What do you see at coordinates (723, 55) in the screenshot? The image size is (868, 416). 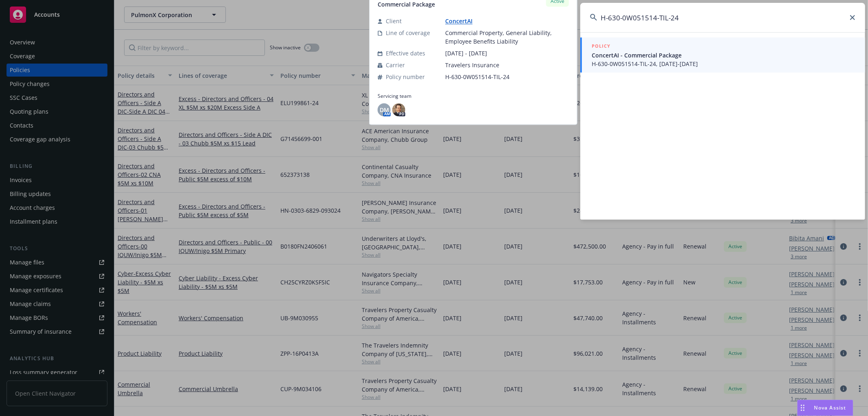 I see `span: ConcertAI - Commercial Package` at bounding box center [723, 55].